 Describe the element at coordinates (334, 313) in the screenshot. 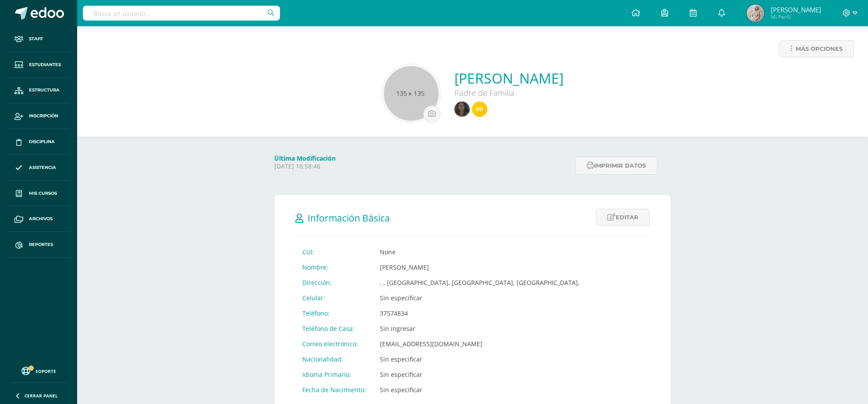

I see `td: Teléfono:` at that location.